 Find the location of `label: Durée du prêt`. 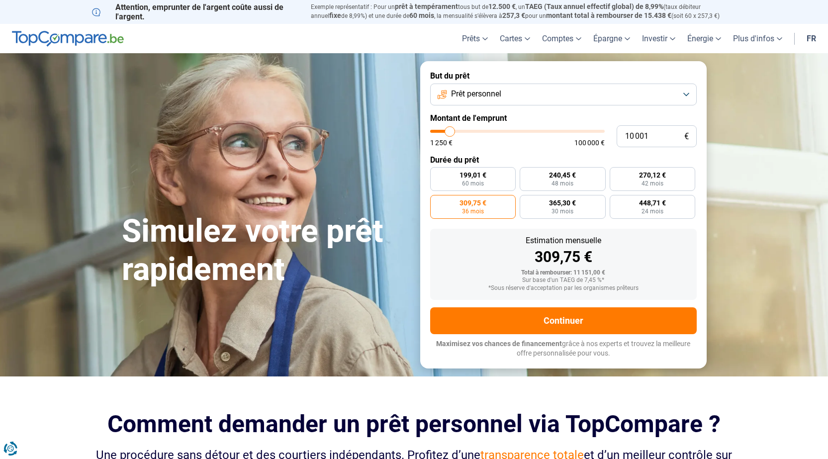

label: Durée du prêt is located at coordinates (563, 160).